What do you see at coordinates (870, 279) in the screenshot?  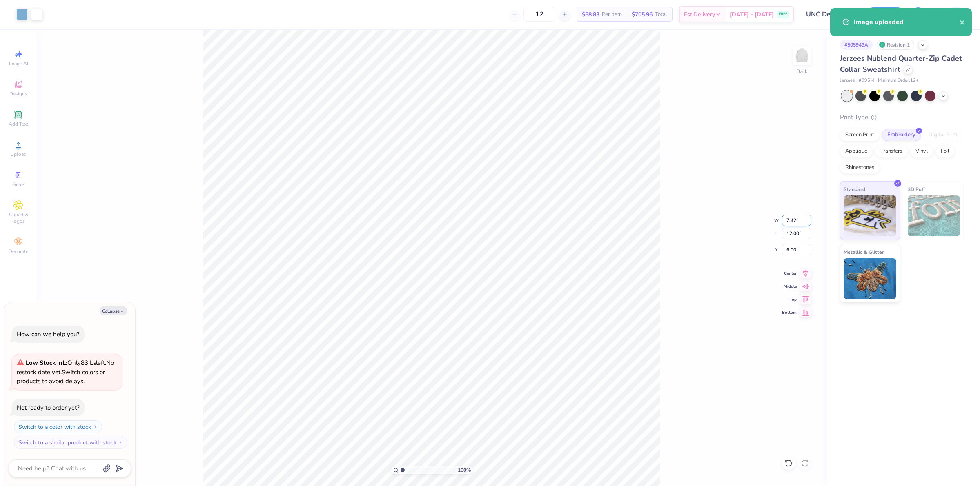 I see `img: Metallic & Glitter` at bounding box center [870, 279].